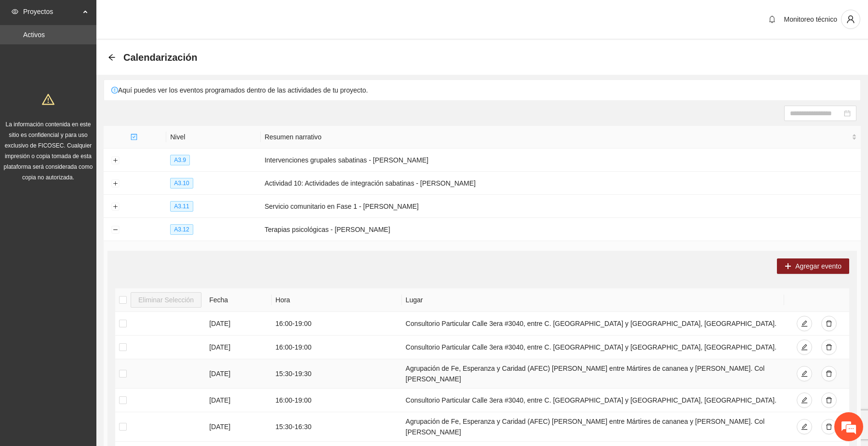 This screenshot has width=868, height=446. What do you see at coordinates (182, 183) in the screenshot?
I see `span: A3.10` at bounding box center [182, 183].